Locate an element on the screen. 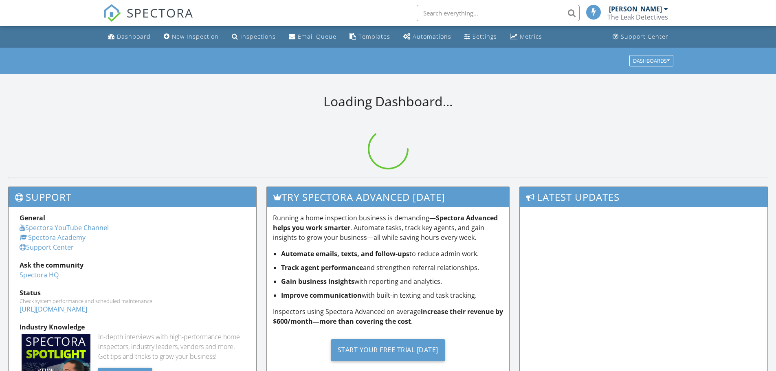  a: New Inspection is located at coordinates (191, 37).